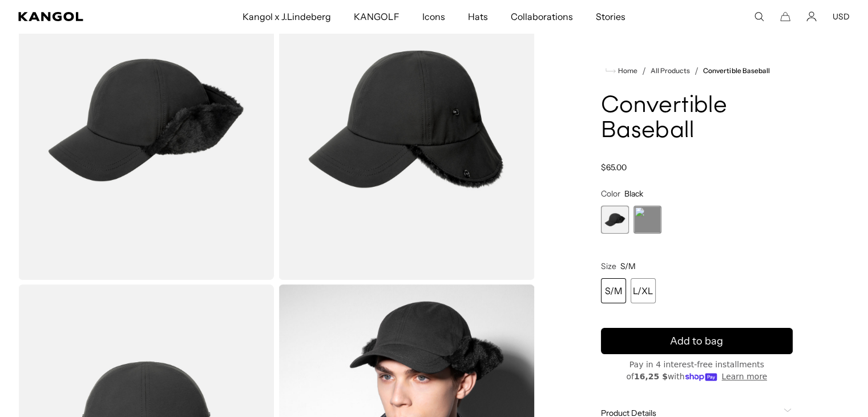 The height and width of the screenshot is (417, 868). What do you see at coordinates (697, 341) in the screenshot?
I see `button: Add to bag` at bounding box center [697, 341].